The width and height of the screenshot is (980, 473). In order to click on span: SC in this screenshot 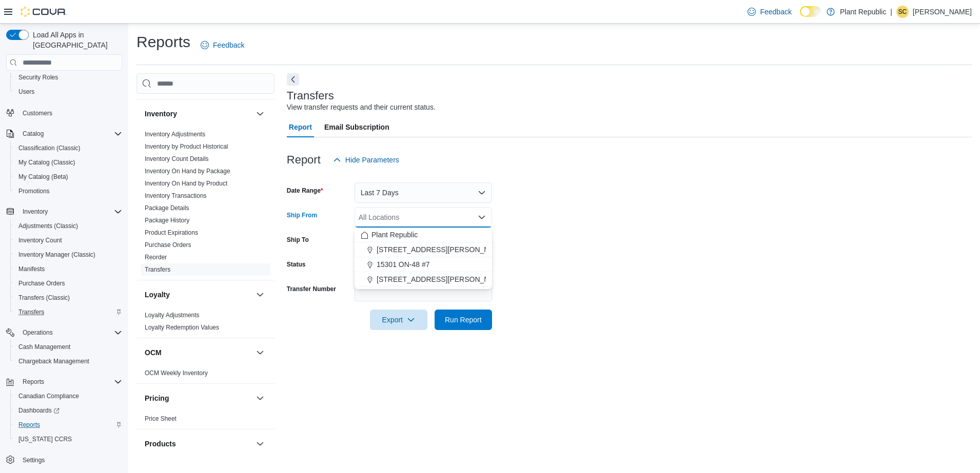, I will do `click(902, 12)`.